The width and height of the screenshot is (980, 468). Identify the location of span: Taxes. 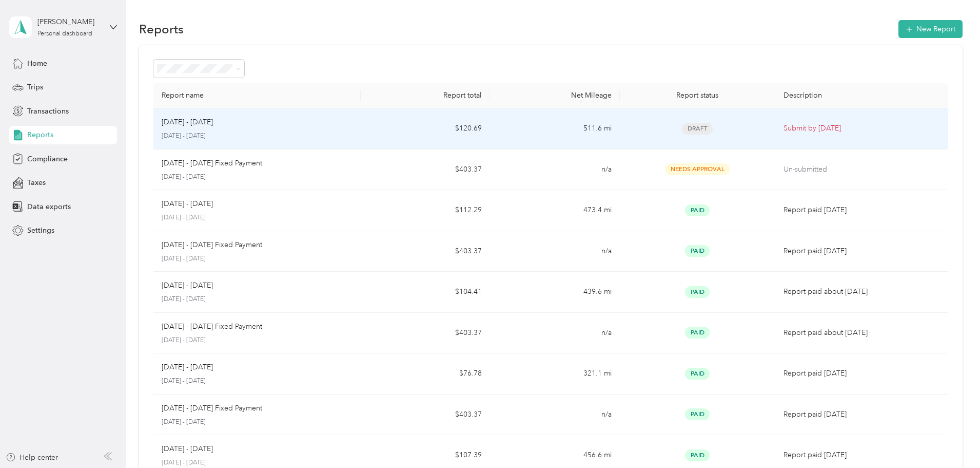
(36, 183).